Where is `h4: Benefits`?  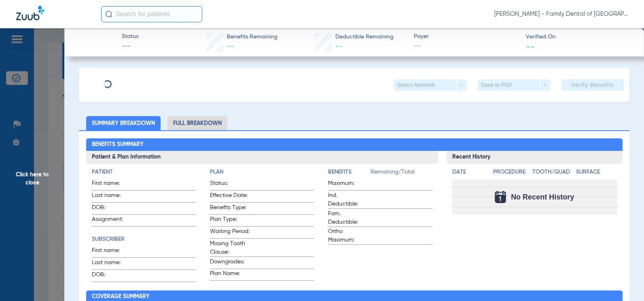 h4: Benefits is located at coordinates (349, 172).